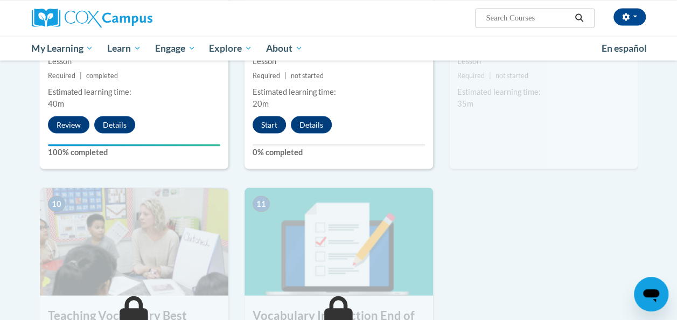 This screenshot has width=677, height=320. What do you see at coordinates (124, 48) in the screenshot?
I see `a: Learn` at bounding box center [124, 48].